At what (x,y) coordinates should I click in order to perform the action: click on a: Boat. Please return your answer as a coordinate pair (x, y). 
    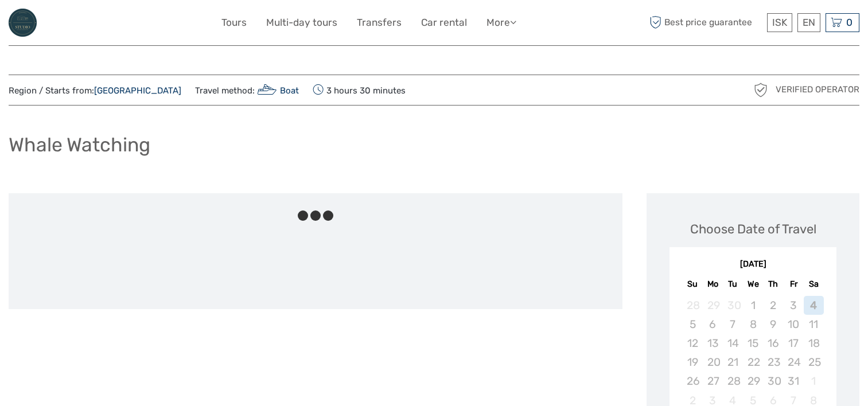
    Looking at the image, I should click on (276, 91).